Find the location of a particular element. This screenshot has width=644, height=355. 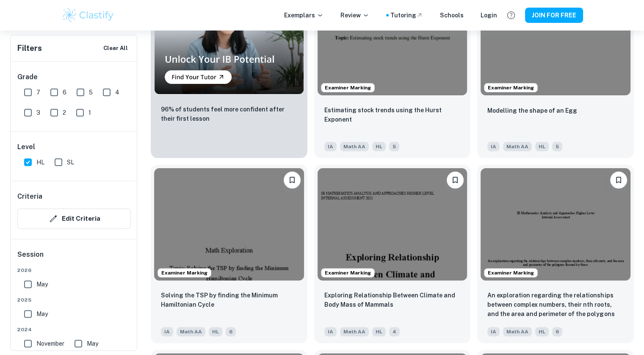

div: Login is located at coordinates (489, 15).